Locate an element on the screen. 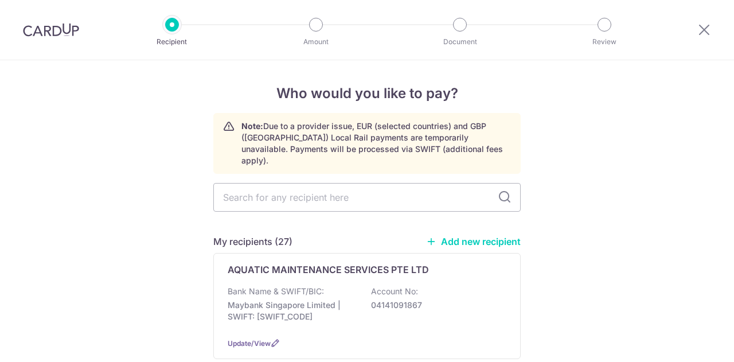 Image resolution: width=734 pixels, height=362 pixels. h4: Who would you like to pay? is located at coordinates (367, 93).